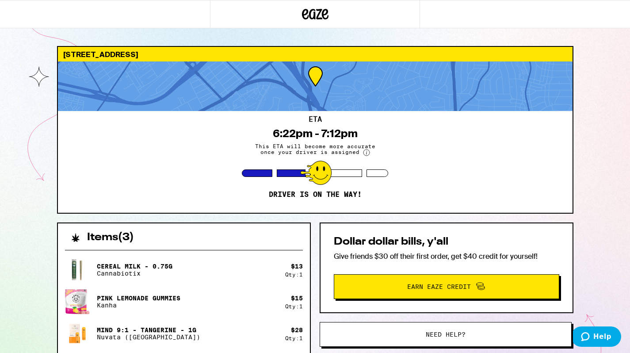 The height and width of the screenshot is (353, 630). Describe the element at coordinates (315, 149) in the screenshot. I see `span: This ETA will become more accurate once your driver is assigned` at that location.